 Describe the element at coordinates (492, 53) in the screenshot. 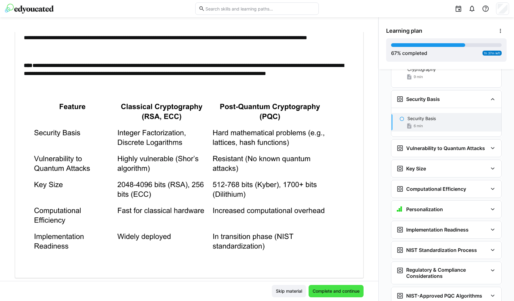

I see `span: 1h 37m left` at that location.